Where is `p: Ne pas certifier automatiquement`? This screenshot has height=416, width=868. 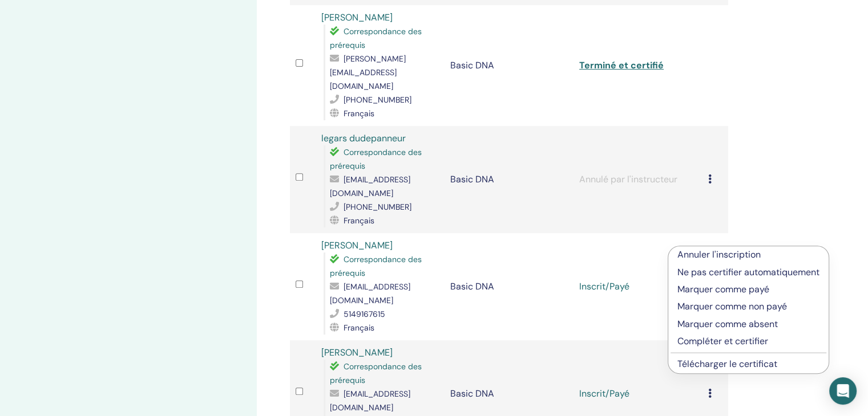
p: Ne pas certifier automatiquement is located at coordinates (749, 273).